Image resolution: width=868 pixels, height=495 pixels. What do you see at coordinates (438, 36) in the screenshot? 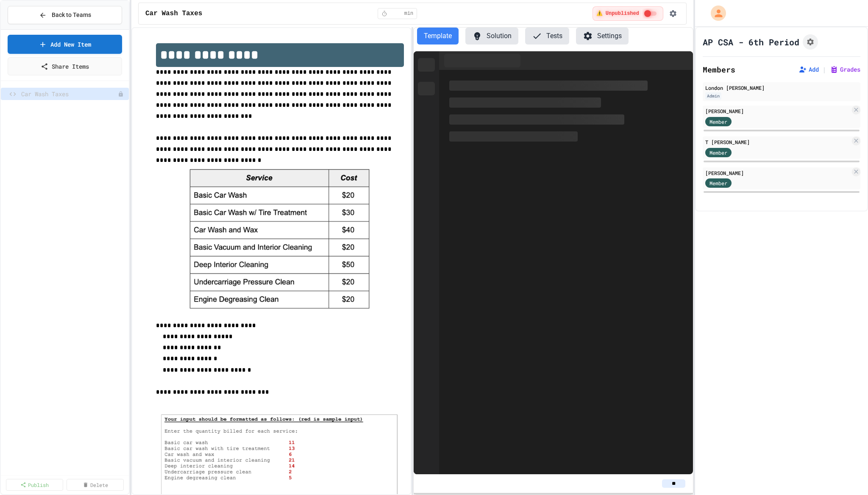
I see `button: Template` at bounding box center [438, 36].